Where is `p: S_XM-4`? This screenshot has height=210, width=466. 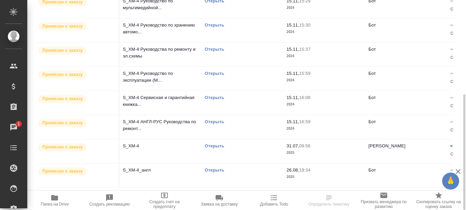 p: S_XM-4 is located at coordinates (160, 146).